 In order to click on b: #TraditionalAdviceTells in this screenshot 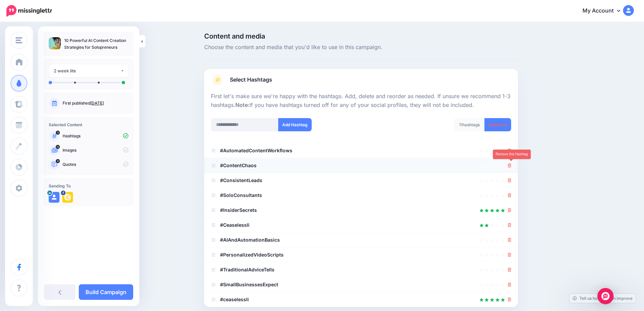, I will do `click(247, 269)`.